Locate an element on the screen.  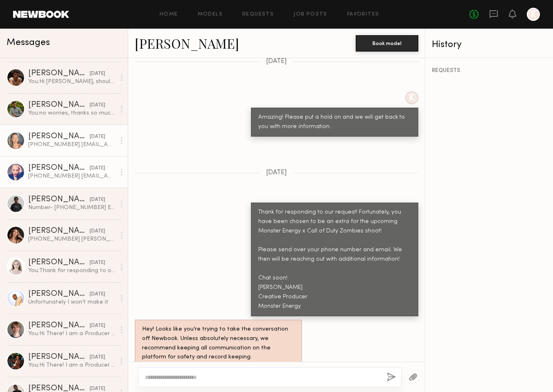
a: Book model is located at coordinates (387, 42).